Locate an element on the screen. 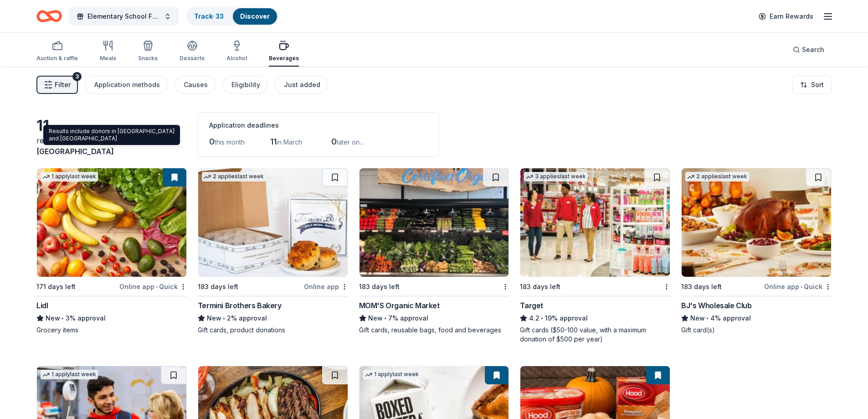 The width and height of the screenshot is (868, 419). div: Causes is located at coordinates (195, 85).